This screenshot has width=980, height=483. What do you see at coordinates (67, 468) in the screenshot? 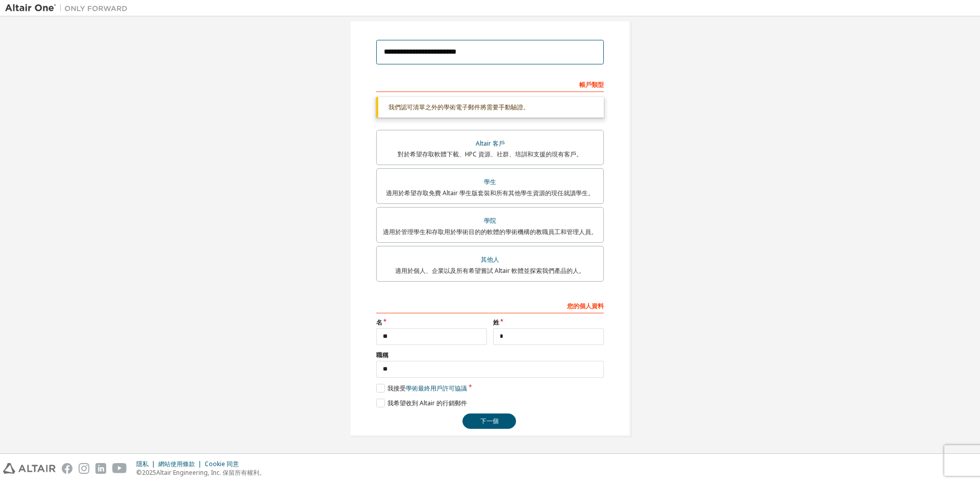
I see `img: facebook.svg` at bounding box center [67, 468].